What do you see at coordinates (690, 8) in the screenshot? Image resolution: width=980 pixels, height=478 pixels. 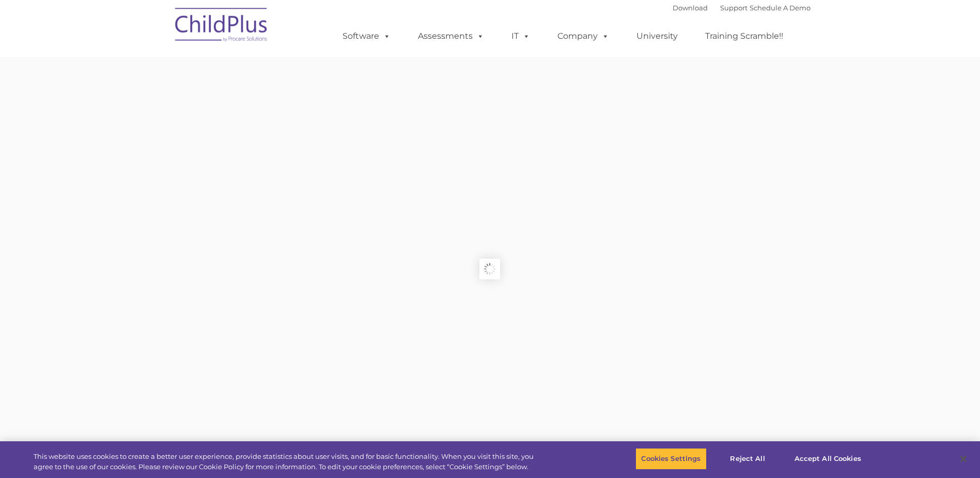 I see `a: Download` at bounding box center [690, 8].